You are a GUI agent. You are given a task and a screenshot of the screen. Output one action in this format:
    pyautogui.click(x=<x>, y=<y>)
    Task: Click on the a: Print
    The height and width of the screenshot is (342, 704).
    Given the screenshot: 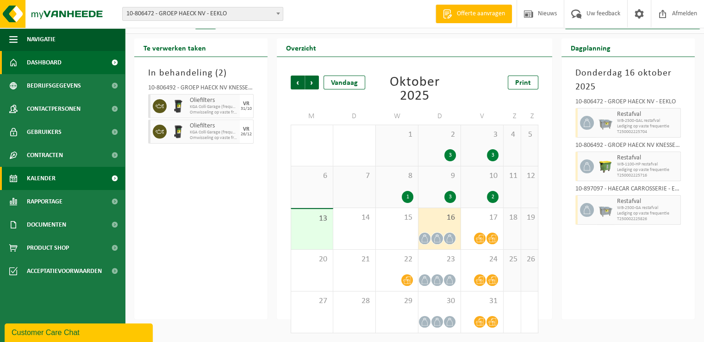 What is the action you would take?
    pyautogui.click(x=523, y=82)
    